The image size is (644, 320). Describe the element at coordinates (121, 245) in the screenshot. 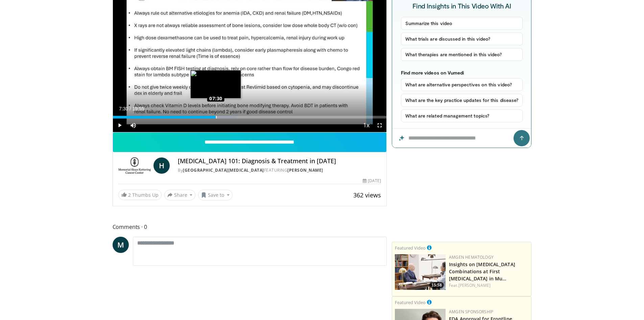

I see `a: M` at that location.